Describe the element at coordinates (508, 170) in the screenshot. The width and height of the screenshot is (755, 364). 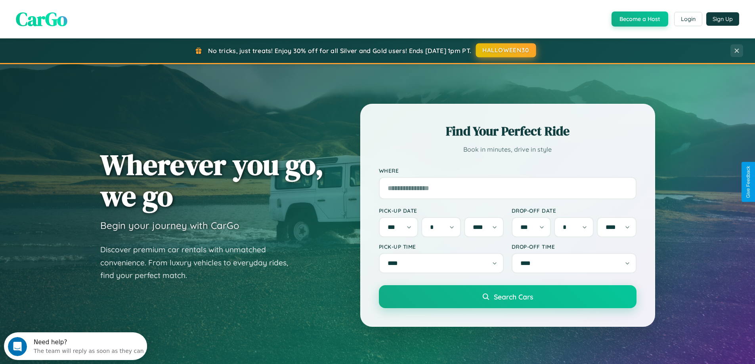
I see `label: Where` at that location.